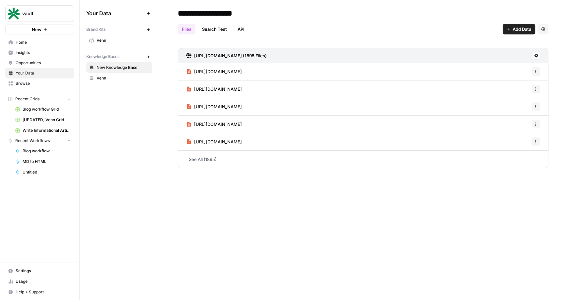  Describe the element at coordinates (522, 29) in the screenshot. I see `span: Add Data` at that location.